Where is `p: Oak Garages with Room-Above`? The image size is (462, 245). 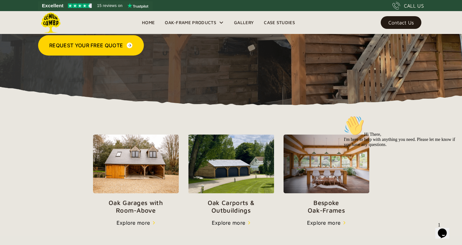 p: Oak Garages with Room-Above is located at coordinates (136, 207).